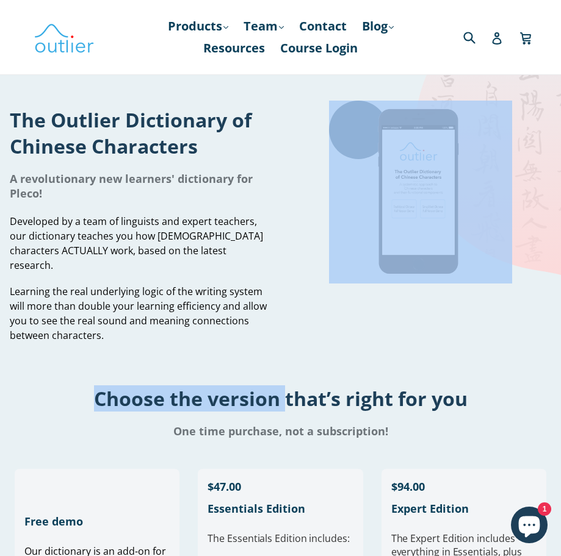 The width and height of the screenshot is (561, 556). Describe the element at coordinates (263, 26) in the screenshot. I see `a: Team` at that location.